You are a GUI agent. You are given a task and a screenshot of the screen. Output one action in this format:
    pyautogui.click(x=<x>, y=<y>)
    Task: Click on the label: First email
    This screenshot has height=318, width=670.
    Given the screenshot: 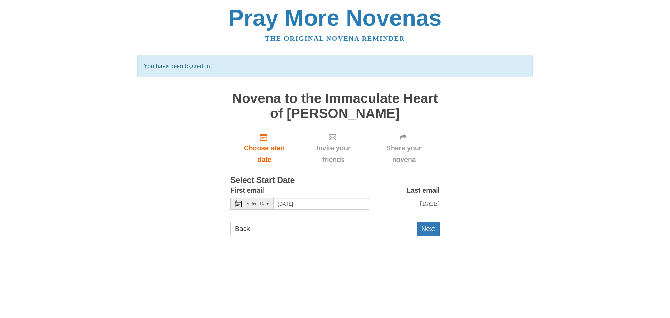 What is the action you would take?
    pyautogui.click(x=247, y=190)
    